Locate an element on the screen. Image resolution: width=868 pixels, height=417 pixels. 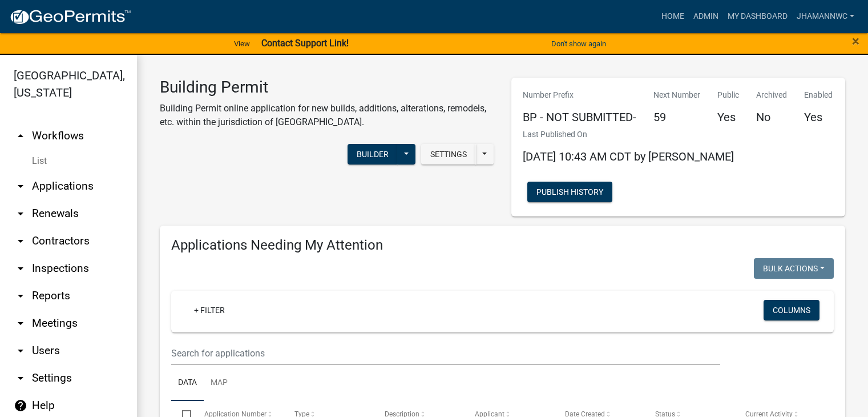
h5: BP - NOT SUBMITTED- is located at coordinates (579, 117).